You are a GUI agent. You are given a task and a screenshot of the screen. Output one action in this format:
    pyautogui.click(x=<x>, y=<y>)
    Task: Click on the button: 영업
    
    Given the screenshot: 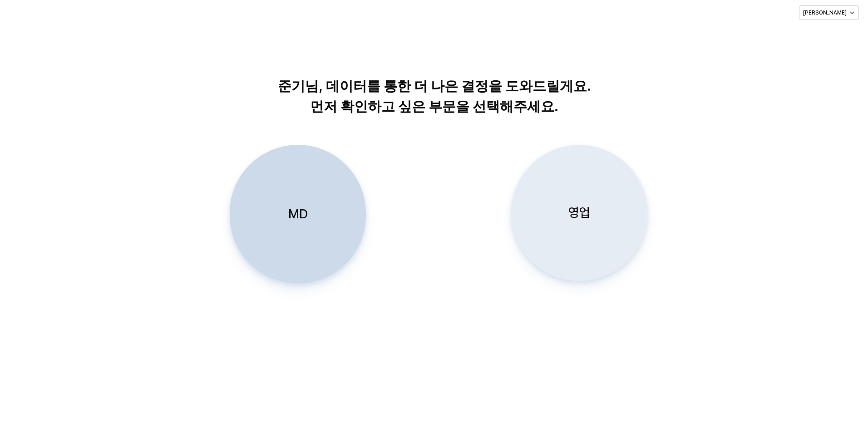 What is the action you would take?
    pyautogui.click(x=579, y=213)
    